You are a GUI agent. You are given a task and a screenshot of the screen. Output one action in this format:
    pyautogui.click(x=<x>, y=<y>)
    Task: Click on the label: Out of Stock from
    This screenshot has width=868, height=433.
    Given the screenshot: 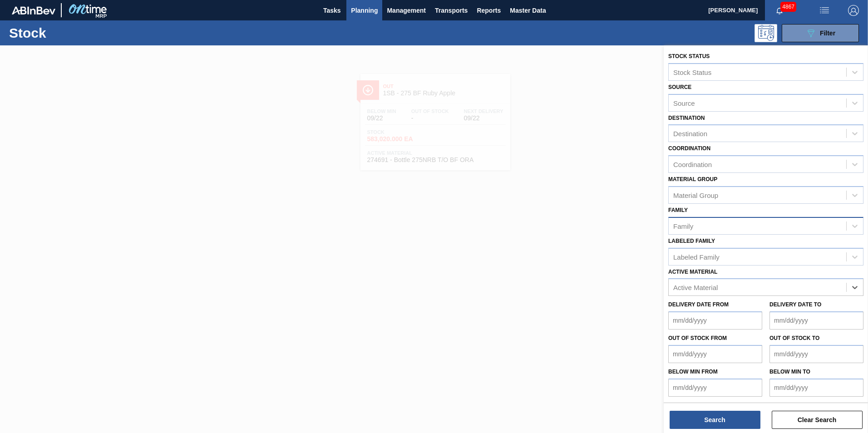 What is the action you would take?
    pyautogui.click(x=697, y=338)
    